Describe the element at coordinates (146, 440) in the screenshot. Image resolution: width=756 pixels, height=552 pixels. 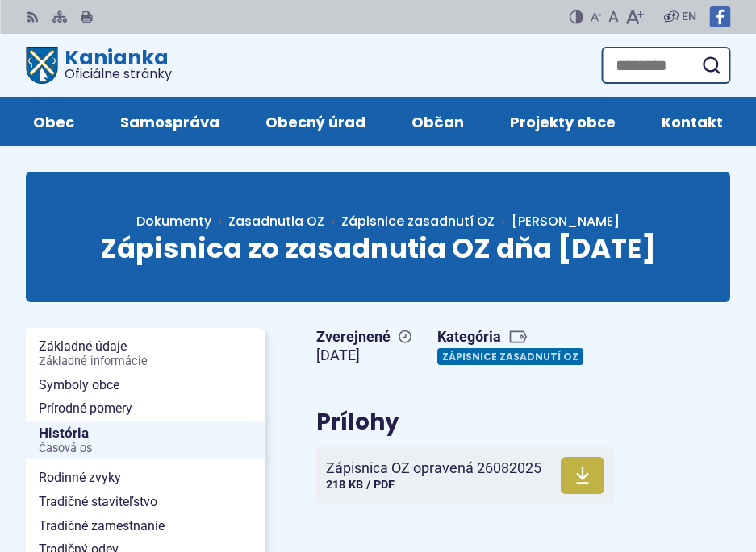
I see `a: HistóriaČasová os` at that location.